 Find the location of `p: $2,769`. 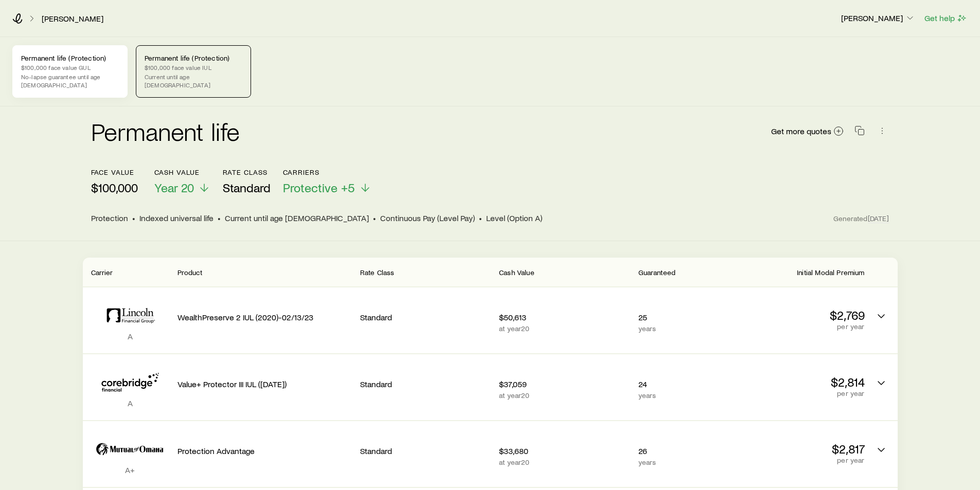

p: $2,769 is located at coordinates (799, 315).